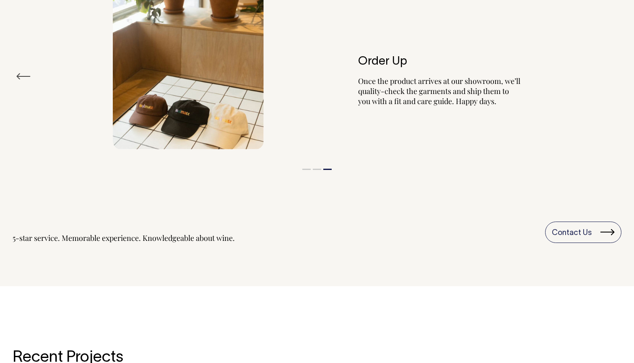 The width and height of the screenshot is (634, 363). I want to click on button: Previous, so click(23, 76).